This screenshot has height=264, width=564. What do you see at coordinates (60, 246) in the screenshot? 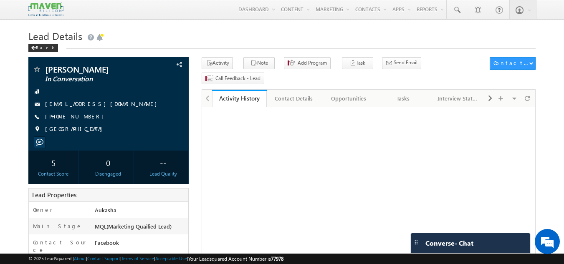
I see `label: Contact Source` at bounding box center [60, 246].